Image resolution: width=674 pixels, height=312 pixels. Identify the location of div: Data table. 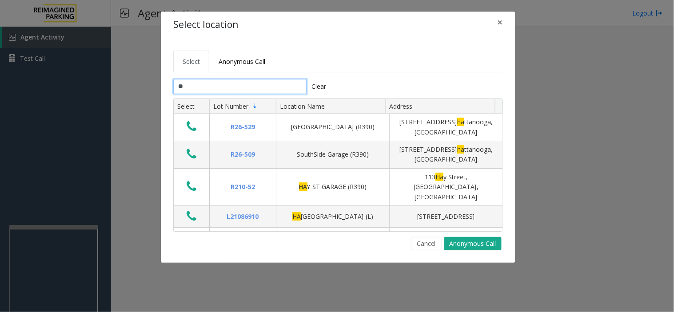
(338, 165).